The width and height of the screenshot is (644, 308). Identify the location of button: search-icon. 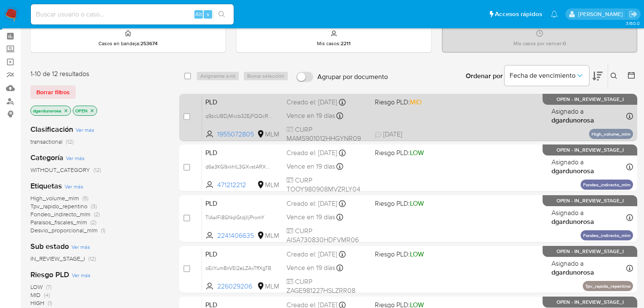
(221, 15).